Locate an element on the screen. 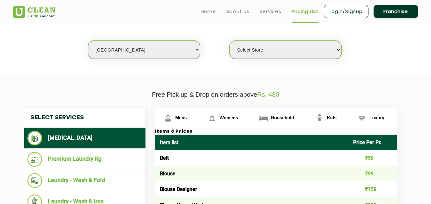 The width and height of the screenshot is (431, 204). a: Home is located at coordinates (208, 11).